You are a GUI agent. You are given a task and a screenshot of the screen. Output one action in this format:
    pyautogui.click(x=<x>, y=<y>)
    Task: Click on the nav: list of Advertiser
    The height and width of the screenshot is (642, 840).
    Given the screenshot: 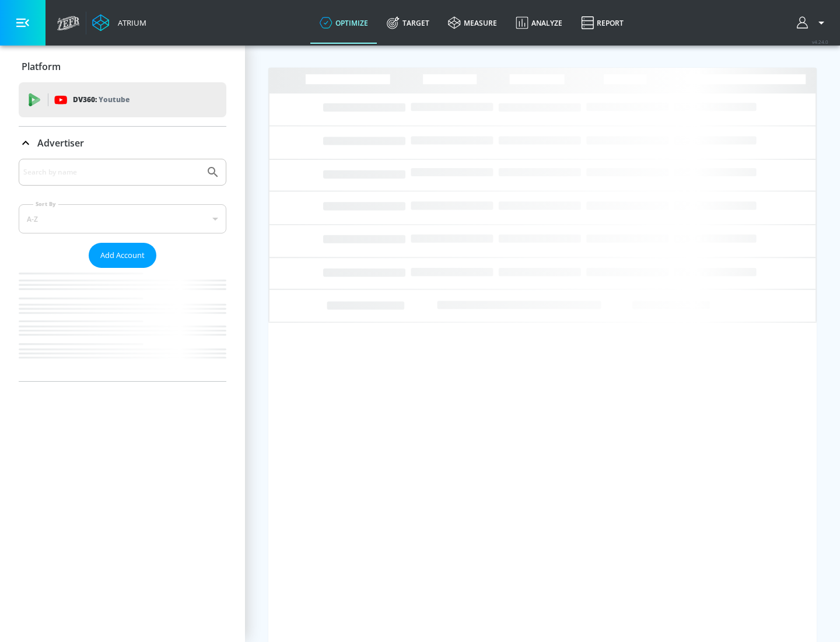 What is the action you would take?
    pyautogui.click(x=122, y=325)
    